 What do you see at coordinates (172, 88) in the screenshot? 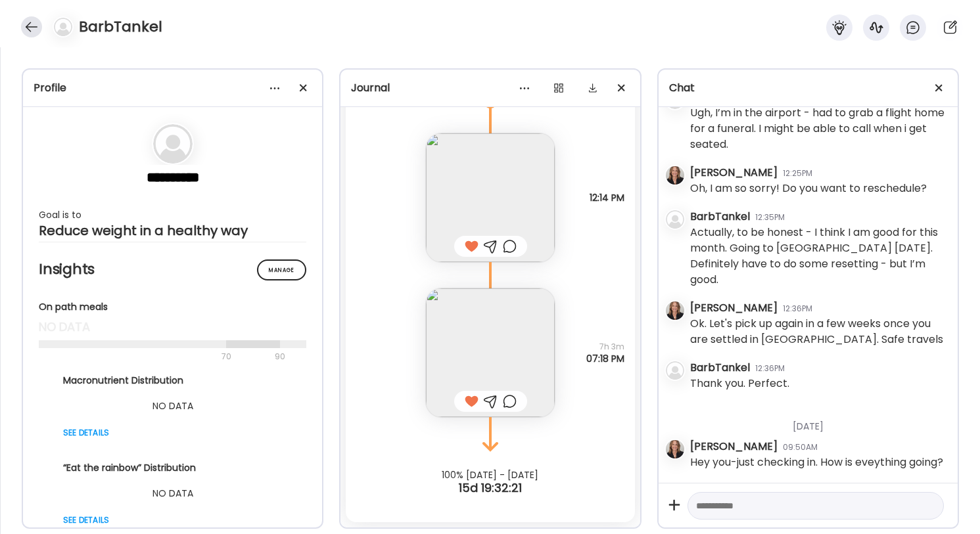
I see `div: Profile` at bounding box center [172, 88].